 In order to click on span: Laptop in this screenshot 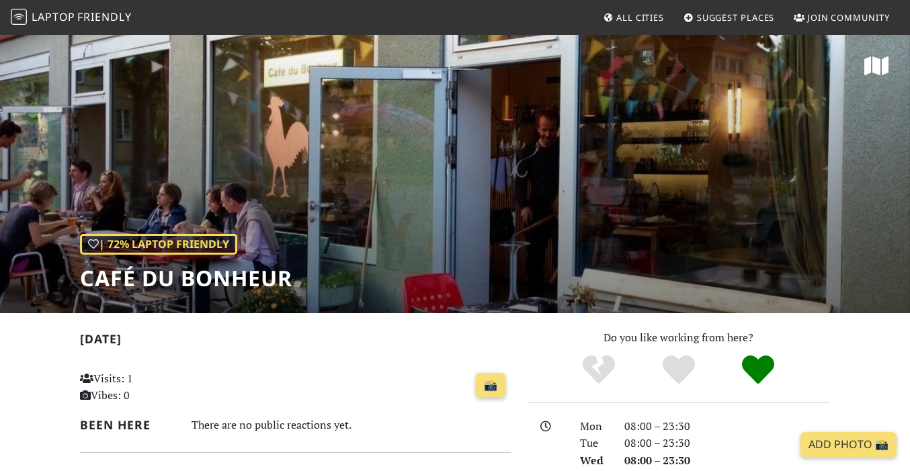, I will do `click(53, 17)`.